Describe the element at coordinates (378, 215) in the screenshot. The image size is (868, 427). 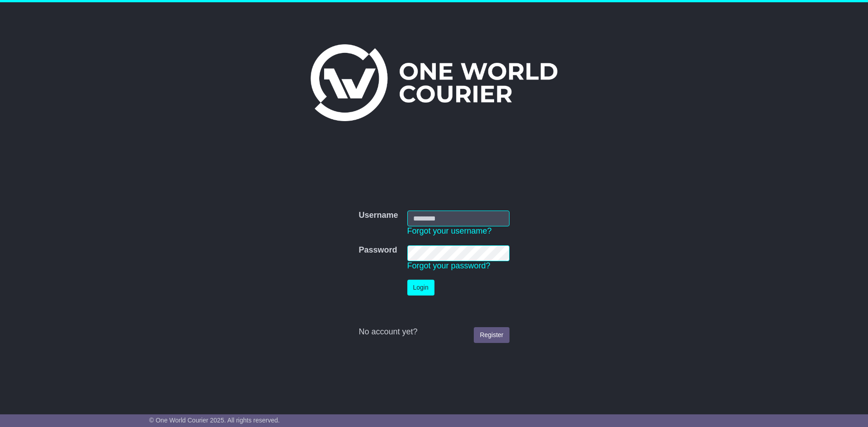
I see `label: Username` at that location.